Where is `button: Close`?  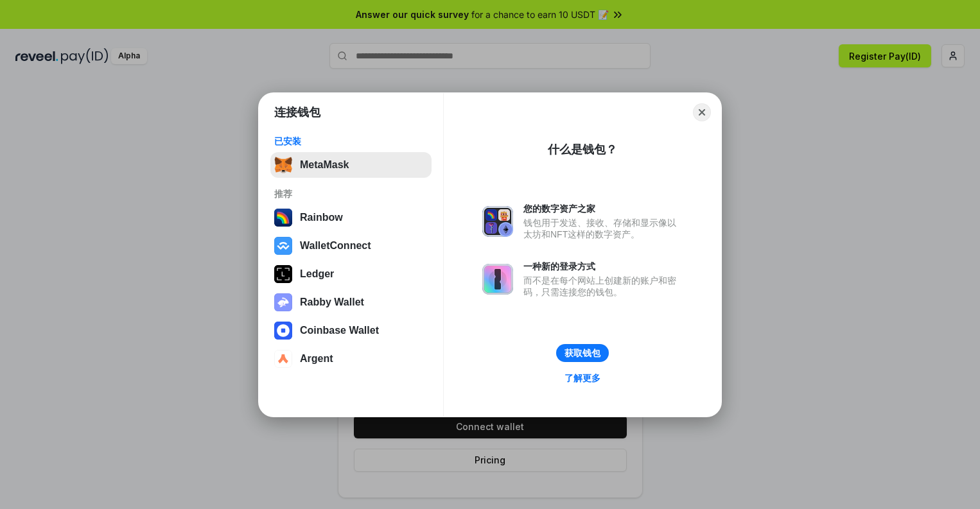
button: Close is located at coordinates (702, 113).